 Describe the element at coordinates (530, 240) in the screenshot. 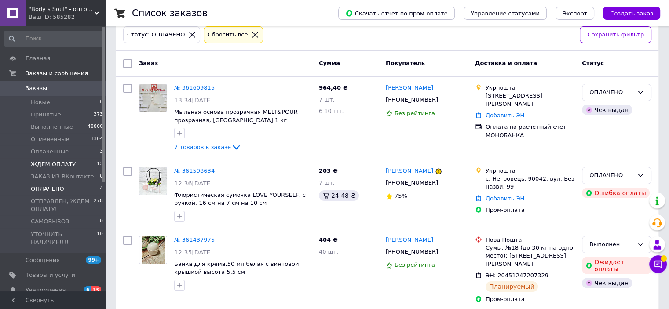

I see `div: Нова Пошта` at that location.